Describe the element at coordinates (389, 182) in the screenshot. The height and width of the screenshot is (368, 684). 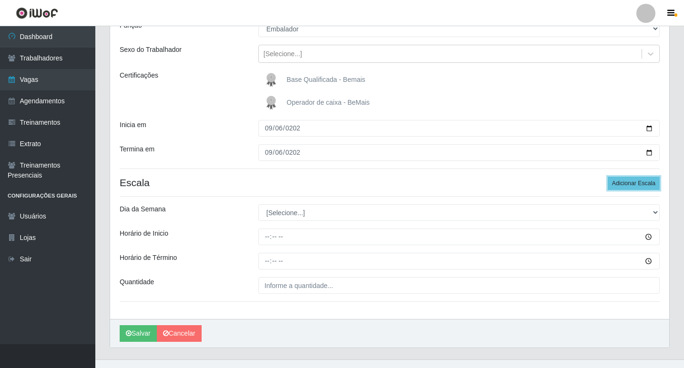
I see `h4: Escala` at that location.